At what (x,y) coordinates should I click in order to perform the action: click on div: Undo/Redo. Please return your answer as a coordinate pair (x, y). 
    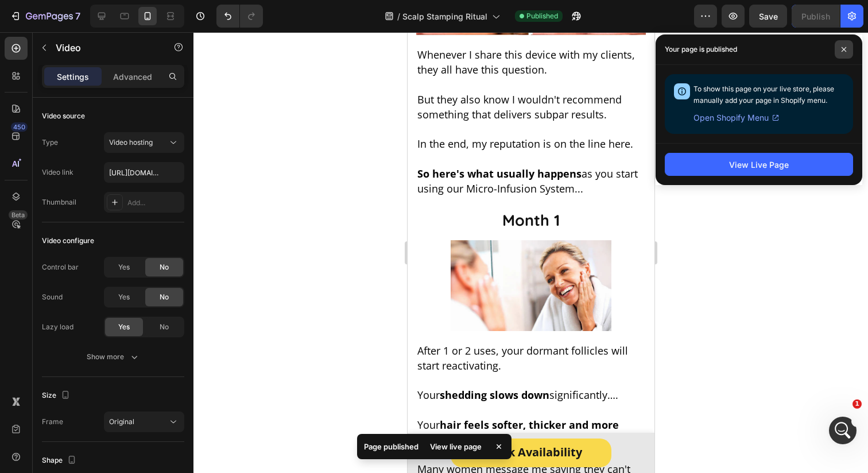
    Looking at the image, I should click on (240, 16).